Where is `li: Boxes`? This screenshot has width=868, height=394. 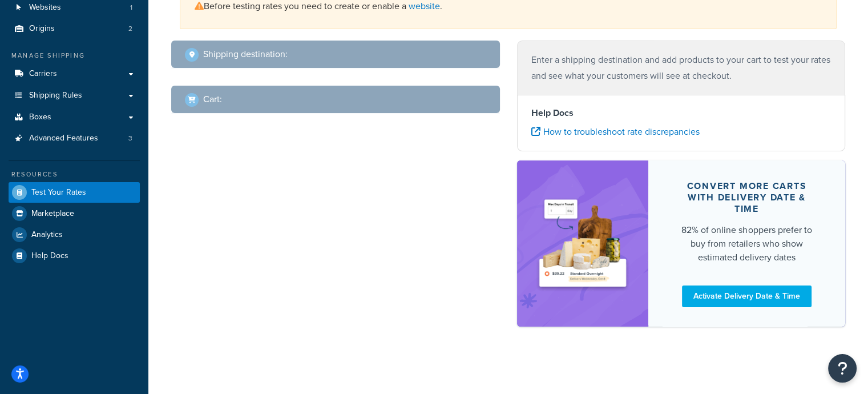
li: Boxes is located at coordinates (75, 117).